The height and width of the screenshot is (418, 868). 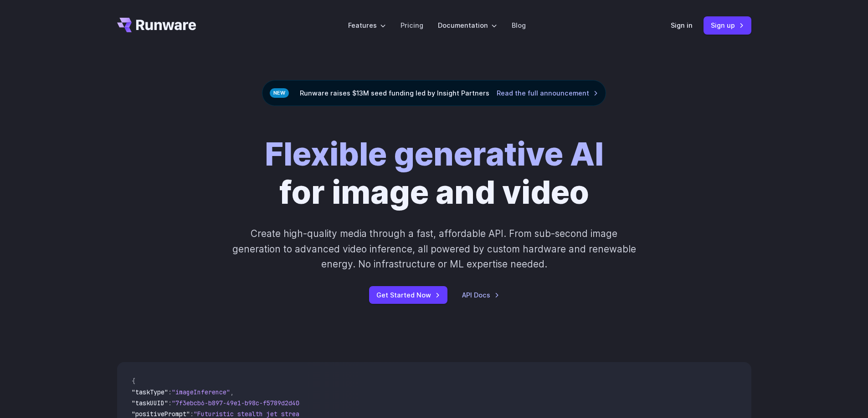 What do you see at coordinates (518, 25) in the screenshot?
I see `a: Blog` at bounding box center [518, 25].